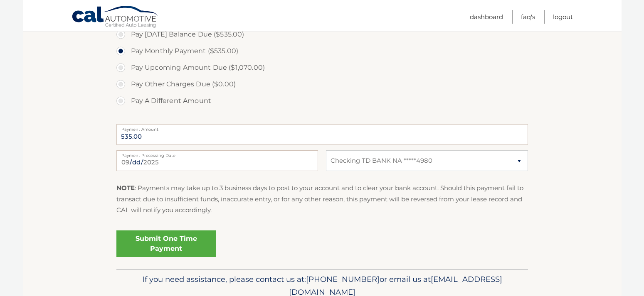 Image resolution: width=644 pixels, height=296 pixels. Describe the element at coordinates (322, 199) in the screenshot. I see `p: : Payments may take up to 3 business days to post to your account and to clear your bank account....` at that location.